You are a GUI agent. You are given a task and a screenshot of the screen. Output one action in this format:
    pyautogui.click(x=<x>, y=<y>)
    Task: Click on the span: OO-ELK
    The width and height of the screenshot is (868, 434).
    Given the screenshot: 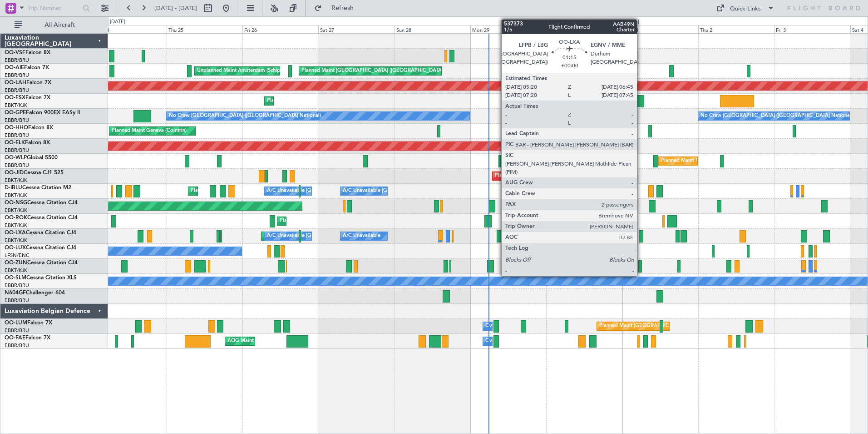 What is the action you would take?
    pyautogui.click(x=14, y=143)
    